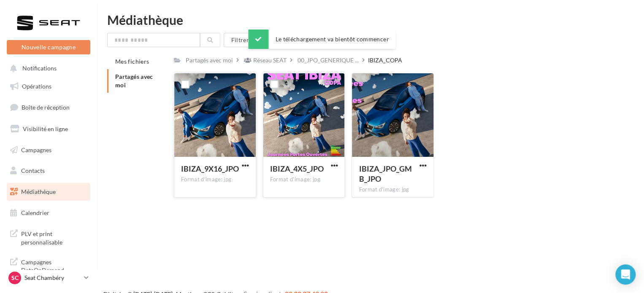 The width and height of the screenshot is (644, 293). I want to click on span: Boîte de réception, so click(45, 107).